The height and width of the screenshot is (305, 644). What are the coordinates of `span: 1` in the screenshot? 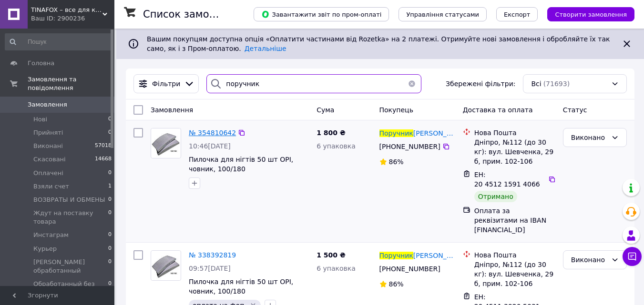 It's located at (109, 187).